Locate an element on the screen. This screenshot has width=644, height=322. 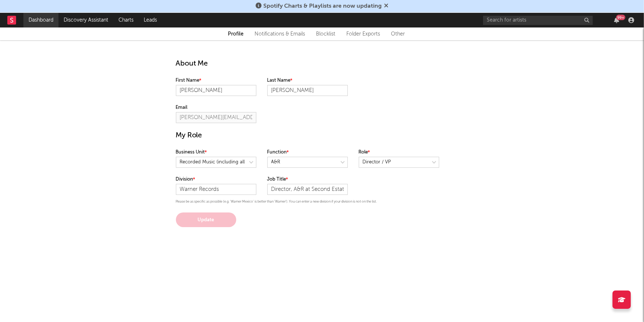
a: Leads is located at coordinates (150, 20).